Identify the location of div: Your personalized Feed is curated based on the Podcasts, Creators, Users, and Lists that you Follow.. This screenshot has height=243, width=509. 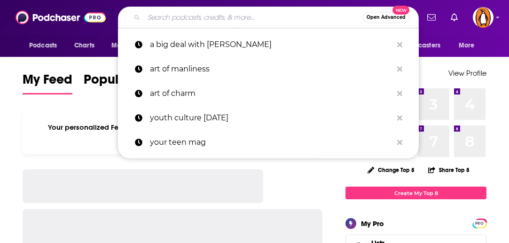
(173, 133).